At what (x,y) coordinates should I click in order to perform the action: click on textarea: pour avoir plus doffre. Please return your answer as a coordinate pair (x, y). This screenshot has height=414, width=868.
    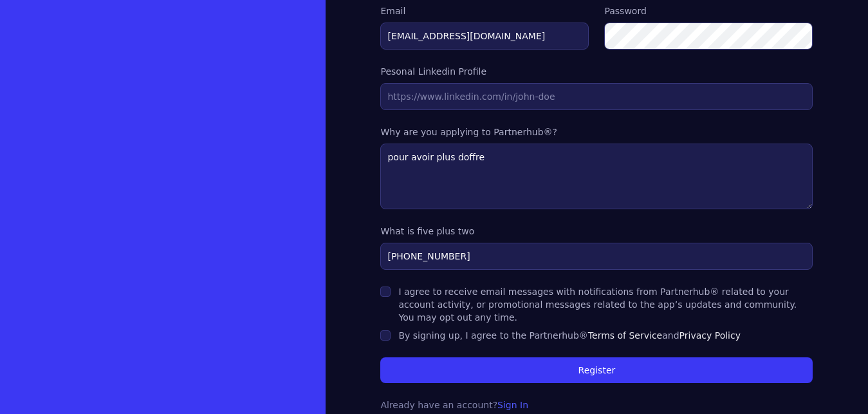
    Looking at the image, I should click on (597, 176).